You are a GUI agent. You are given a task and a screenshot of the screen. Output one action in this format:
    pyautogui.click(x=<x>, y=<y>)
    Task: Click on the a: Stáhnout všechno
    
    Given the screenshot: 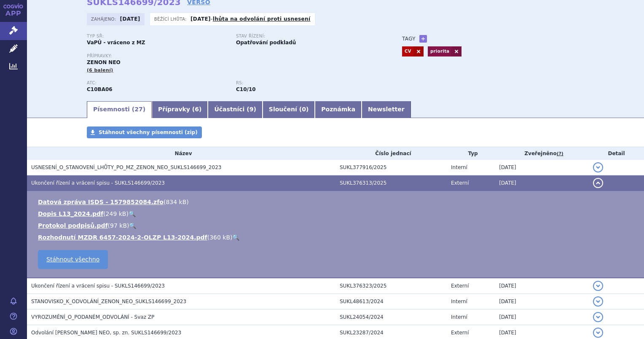 What is the action you would take?
    pyautogui.click(x=73, y=259)
    